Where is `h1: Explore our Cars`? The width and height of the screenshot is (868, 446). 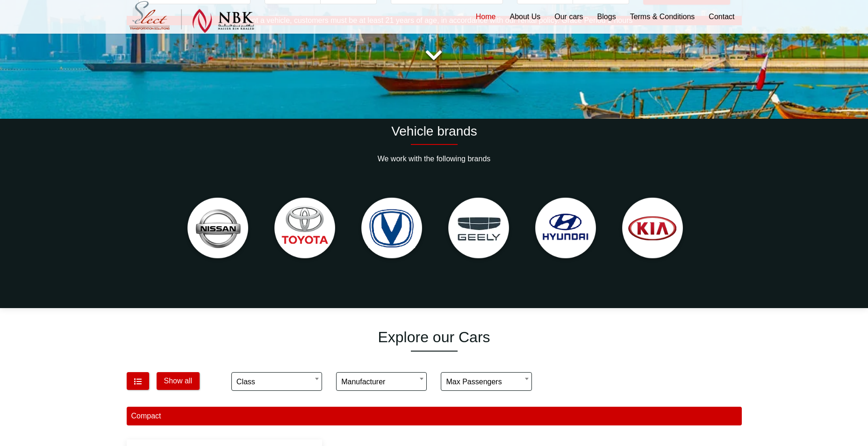
h1: Explore our Cars is located at coordinates (434, 337).